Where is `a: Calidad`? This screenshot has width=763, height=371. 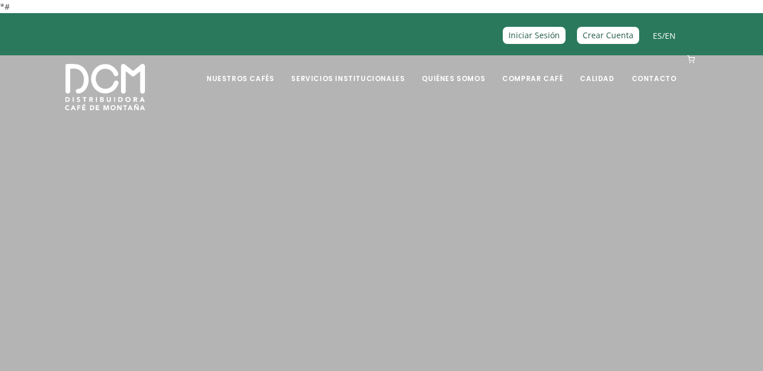
a: Calidad is located at coordinates (597, 70).